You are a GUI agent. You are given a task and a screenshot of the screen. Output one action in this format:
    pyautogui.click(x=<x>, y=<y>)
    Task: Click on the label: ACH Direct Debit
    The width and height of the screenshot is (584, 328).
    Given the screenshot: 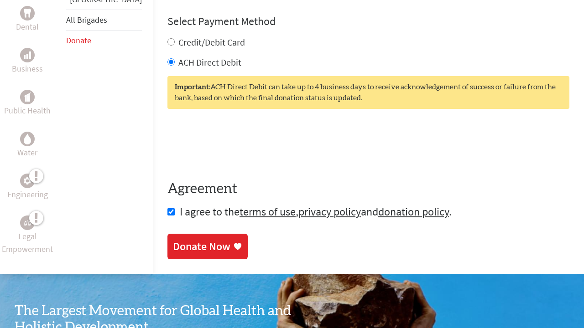 What is the action you would take?
    pyautogui.click(x=210, y=62)
    